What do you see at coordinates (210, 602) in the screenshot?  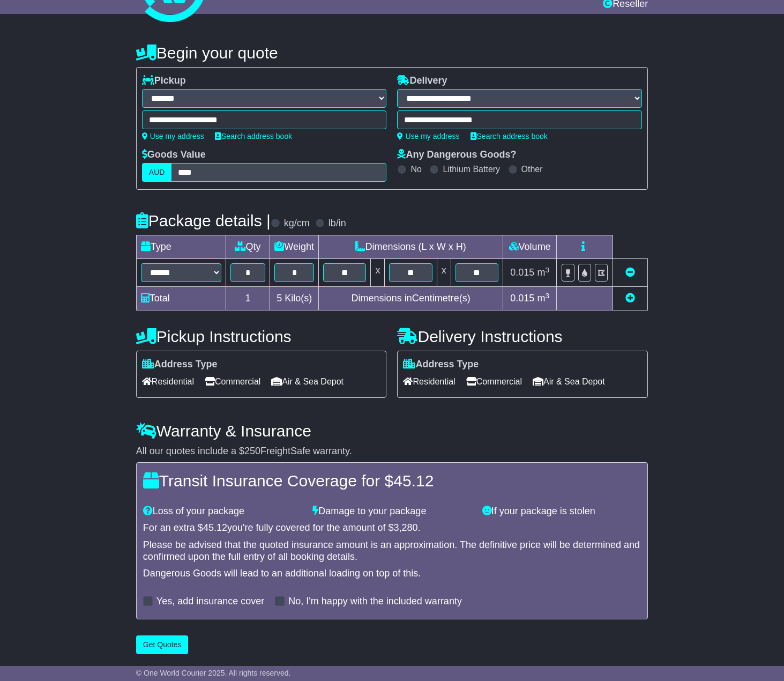 I see `label: Yes, add insurance cover` at bounding box center [210, 602].